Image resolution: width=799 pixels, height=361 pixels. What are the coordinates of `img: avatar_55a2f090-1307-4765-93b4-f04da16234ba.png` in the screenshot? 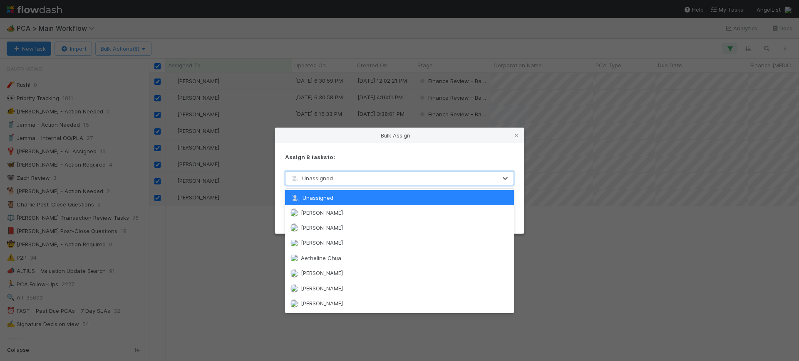 It's located at (294, 213).